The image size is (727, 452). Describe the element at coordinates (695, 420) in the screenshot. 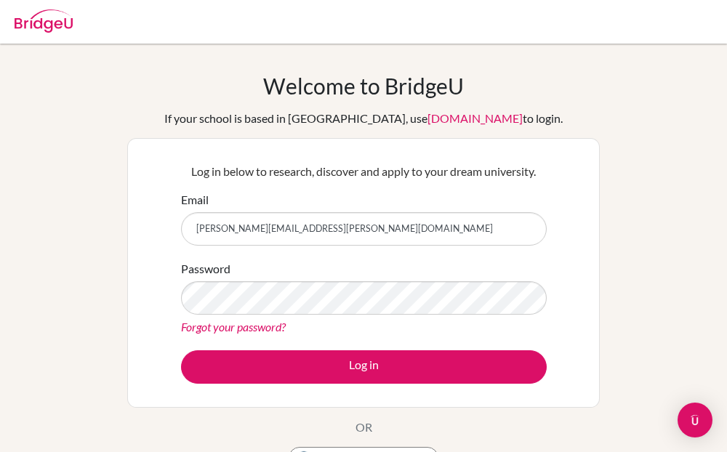

I see `div: Open Intercom Messenger` at that location.